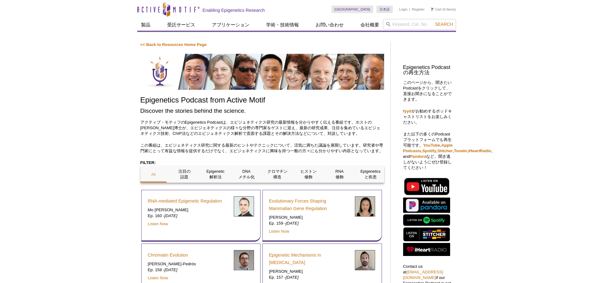  What do you see at coordinates (426, 205) in the screenshot?
I see `img: Listen on Pandora` at bounding box center [426, 205].